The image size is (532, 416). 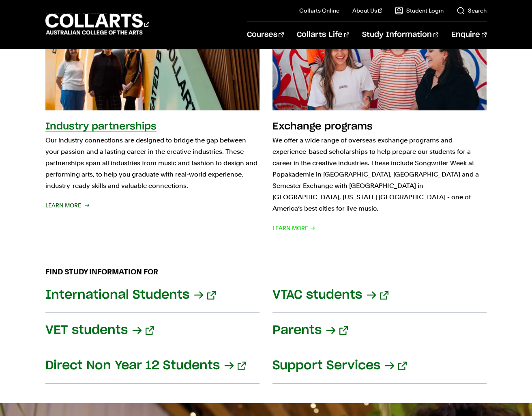 I want to click on a: Enquire, so click(x=469, y=35).